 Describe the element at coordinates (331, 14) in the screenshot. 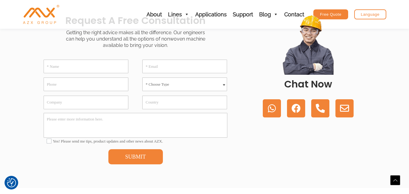

I see `div: Free Quote` at that location.